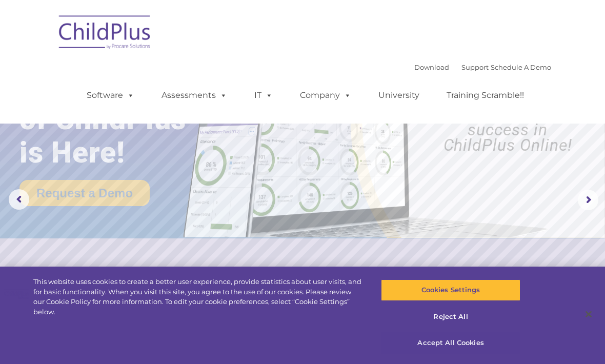 The height and width of the screenshot is (364, 605). Describe the element at coordinates (143, 129) in the screenshot. I see `img: DRDP Assessment in ChildPlus` at that location.